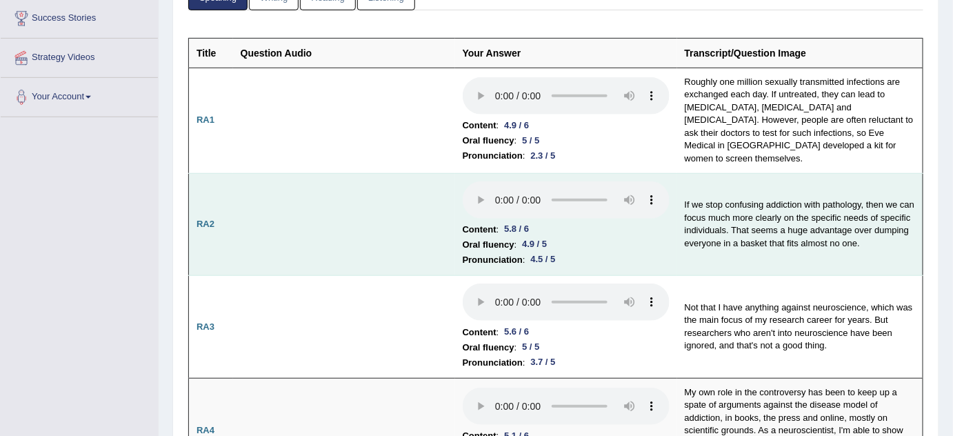 This screenshot has height=436, width=953. I want to click on th: Question Audio, so click(344, 52).